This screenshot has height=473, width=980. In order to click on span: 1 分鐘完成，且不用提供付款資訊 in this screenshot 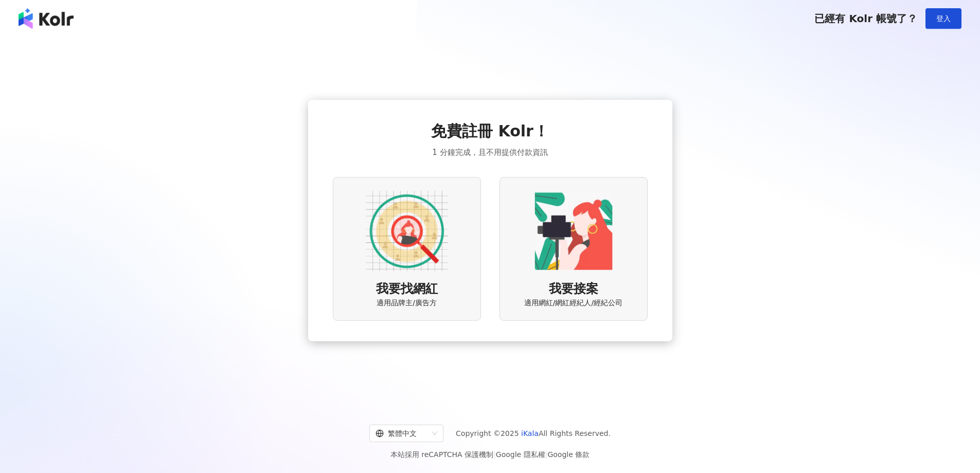, I will do `click(490, 152)`.